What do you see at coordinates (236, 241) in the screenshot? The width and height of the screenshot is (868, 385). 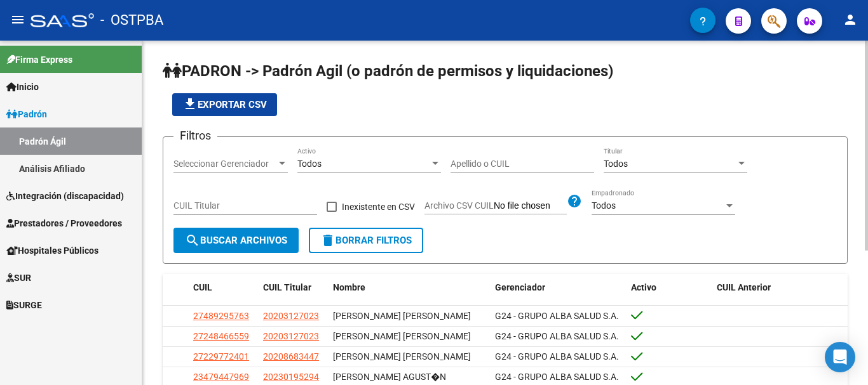 I see `span: Buscar Archivos` at bounding box center [236, 241].